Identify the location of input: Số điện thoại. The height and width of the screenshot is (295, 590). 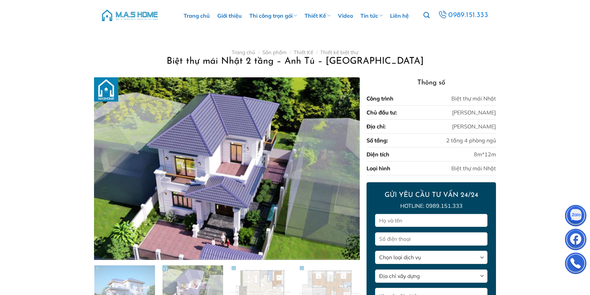
(431, 239).